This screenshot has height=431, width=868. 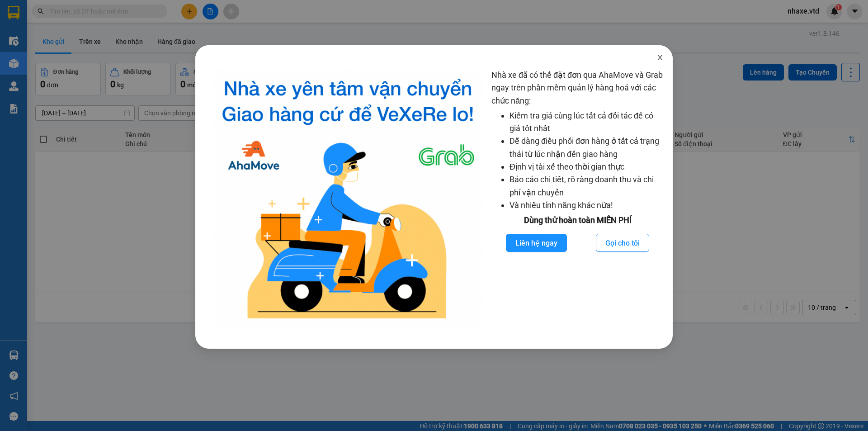 I want to click on img: logo, so click(x=348, y=197).